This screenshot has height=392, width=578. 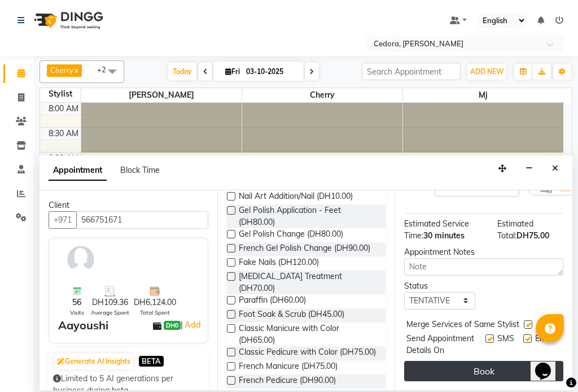 What do you see at coordinates (105, 69) in the screenshot?
I see `span: +2` at bounding box center [105, 69].